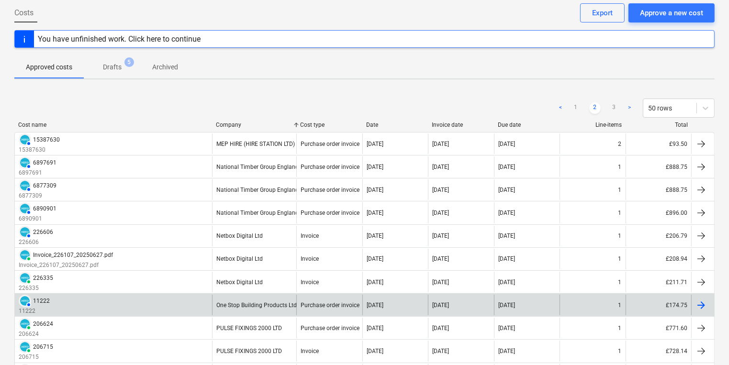 This screenshot has height=365, width=729. I want to click on a: Previous page, so click(560, 108).